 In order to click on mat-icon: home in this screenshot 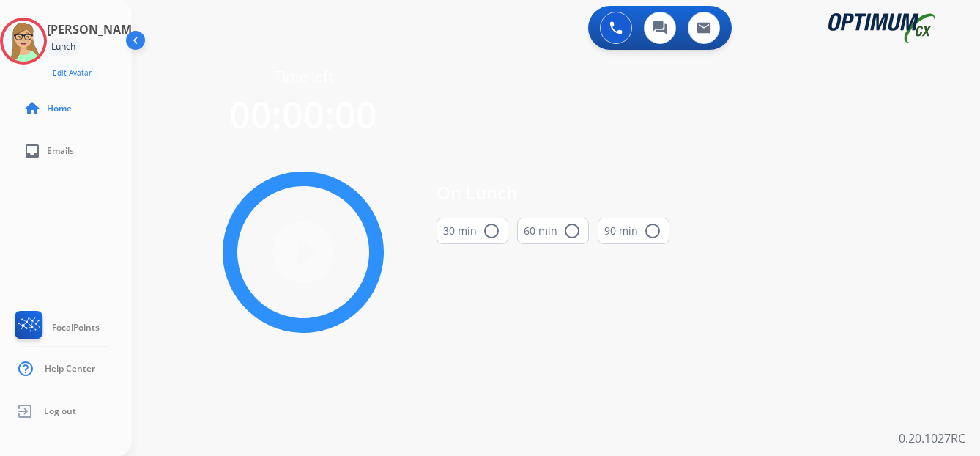, I will do `click(32, 109)`.